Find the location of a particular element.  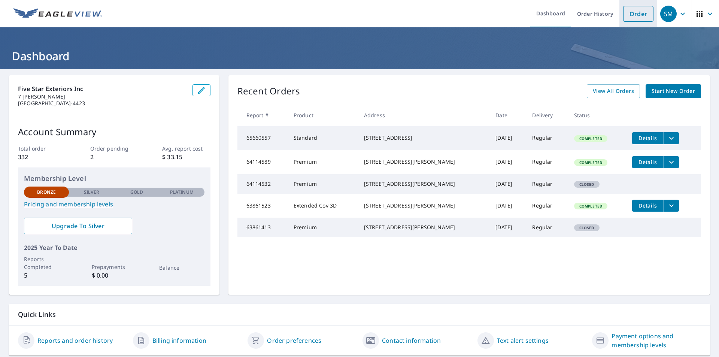

a: Order preferences is located at coordinates (294, 340).